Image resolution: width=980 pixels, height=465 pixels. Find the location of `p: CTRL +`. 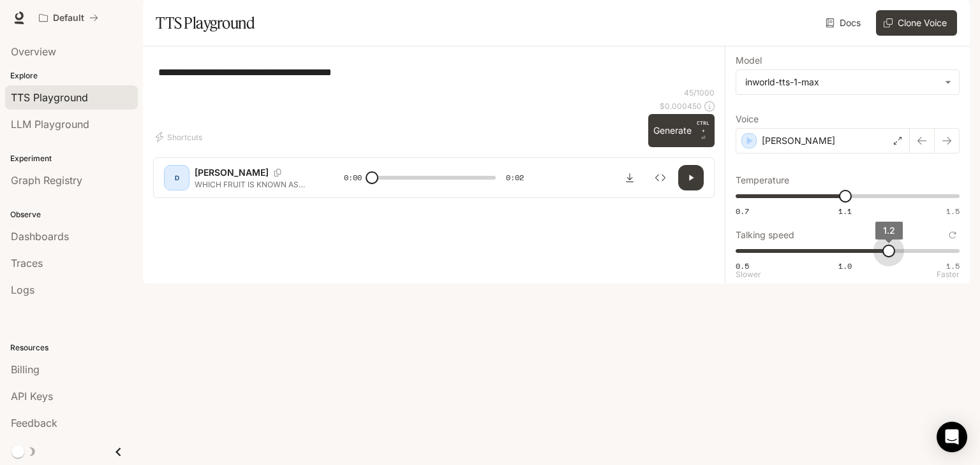

p: CTRL + is located at coordinates (703, 127).